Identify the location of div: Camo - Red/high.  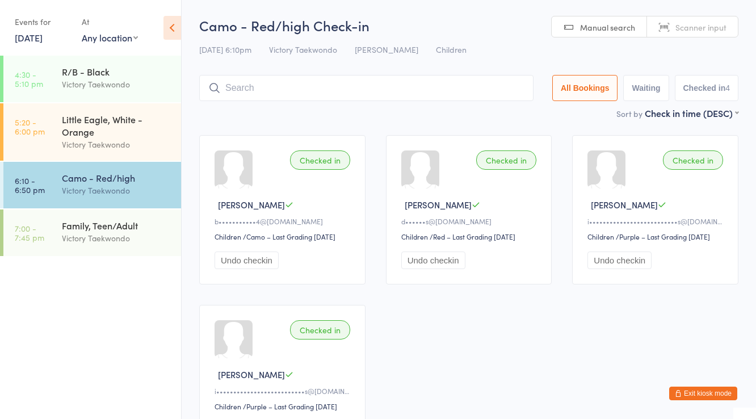
(116, 178).